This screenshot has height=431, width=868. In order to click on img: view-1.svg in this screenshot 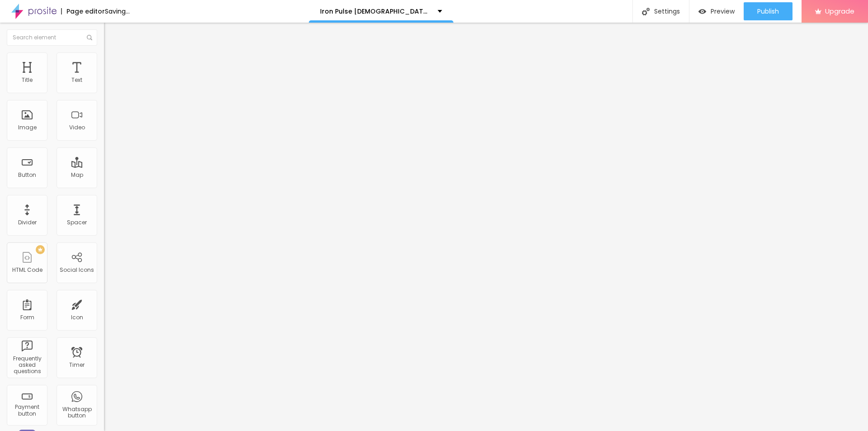, I will do `click(702, 11)`.